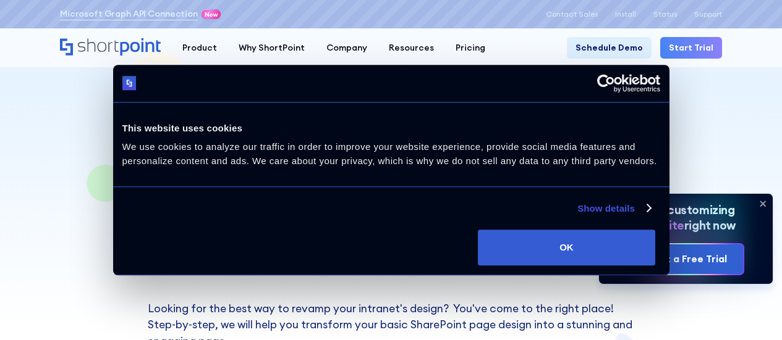 The image size is (782, 340). What do you see at coordinates (614, 209) in the screenshot?
I see `a: Show details` at bounding box center [614, 209].